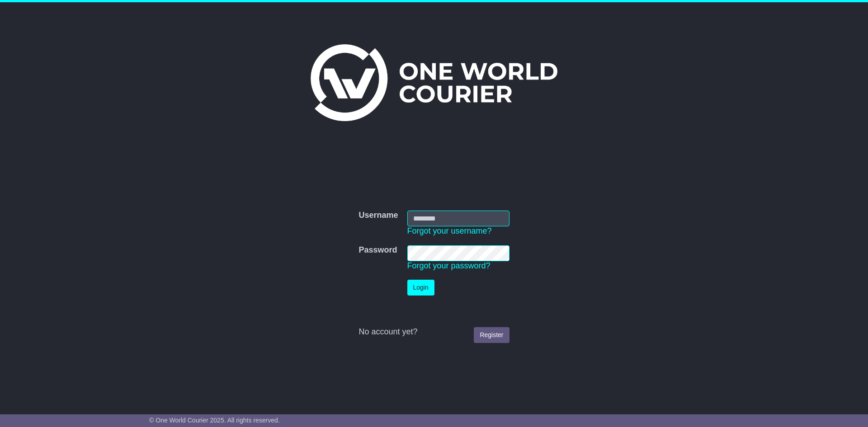  Describe the element at coordinates (421, 288) in the screenshot. I see `button: Login` at that location.